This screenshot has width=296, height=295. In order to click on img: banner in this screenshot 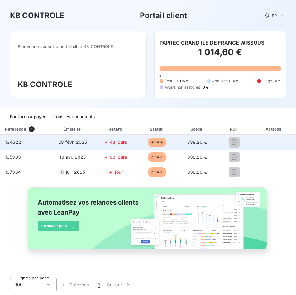, I will do `click(148, 222)`.